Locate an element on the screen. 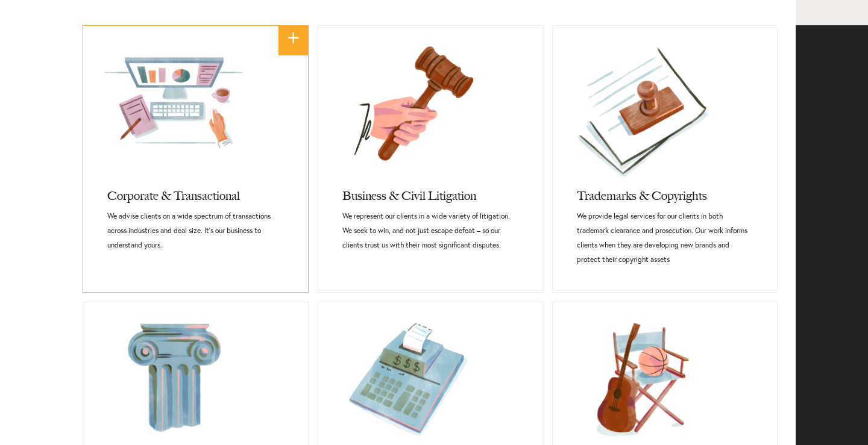  p: We represent our clients in a wide variety of litigation. We seek to win, and not just escape def... is located at coordinates (431, 231).